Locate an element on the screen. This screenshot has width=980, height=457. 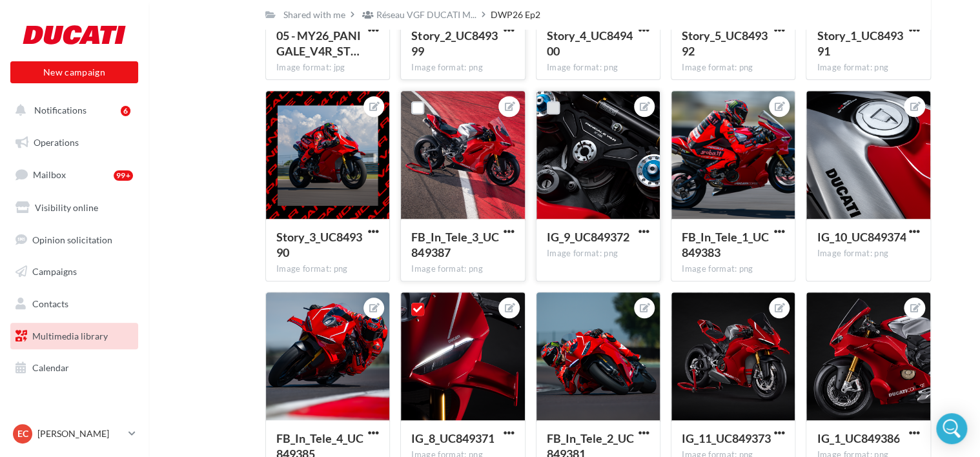
a: Campaigns is located at coordinates (74, 272).